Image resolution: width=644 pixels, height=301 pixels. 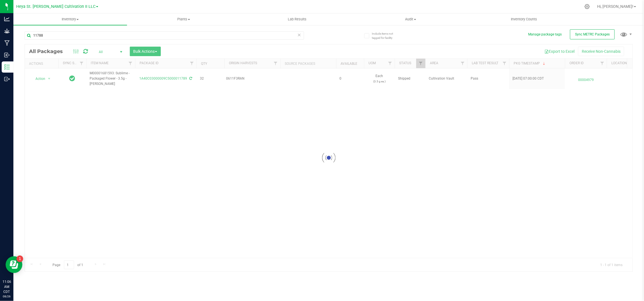 What do you see at coordinates (299, 35) in the screenshot?
I see `span: Clear` at bounding box center [299, 35].